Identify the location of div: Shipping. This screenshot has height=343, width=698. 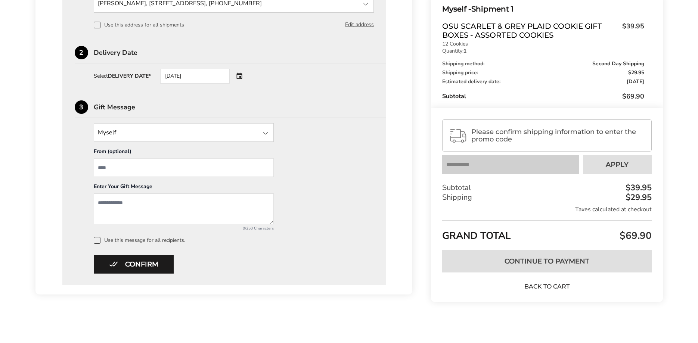
(547, 198).